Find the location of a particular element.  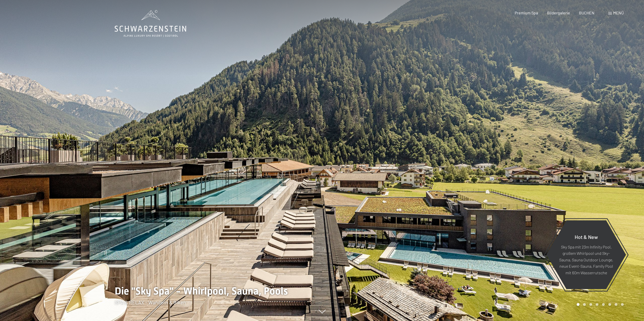

a: BUCHEN is located at coordinates (587, 13).